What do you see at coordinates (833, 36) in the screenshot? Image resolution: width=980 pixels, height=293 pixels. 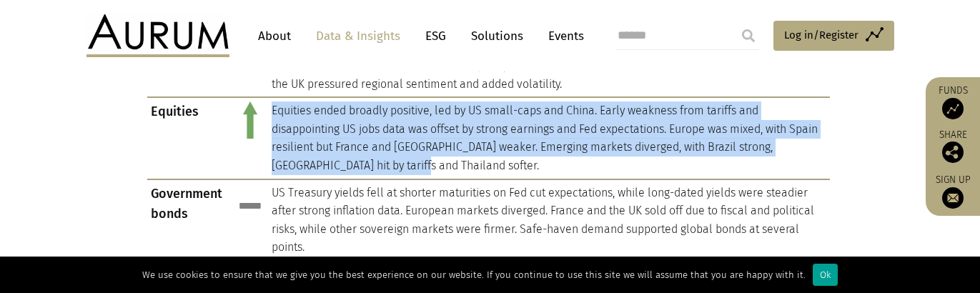 I see `a: Log in/Register` at bounding box center [833, 36].